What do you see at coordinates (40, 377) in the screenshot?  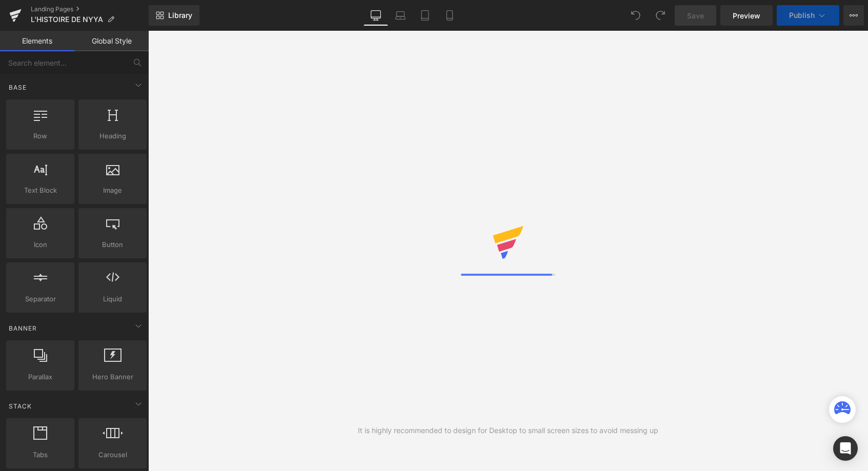 I see `span: Parallax` at bounding box center [40, 377].